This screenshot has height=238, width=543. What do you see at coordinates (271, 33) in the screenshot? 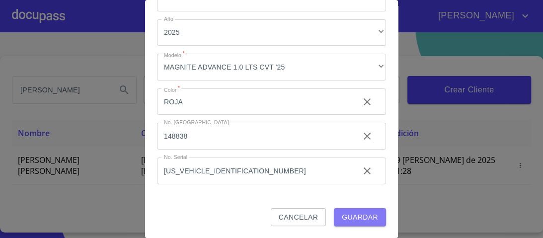
I see `div: 2025` at bounding box center [271, 33].